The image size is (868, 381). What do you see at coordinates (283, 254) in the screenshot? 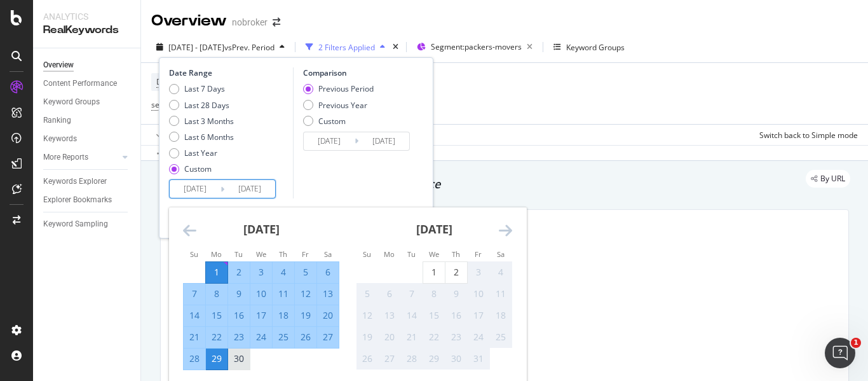
I see `small: Th` at bounding box center [283, 254].